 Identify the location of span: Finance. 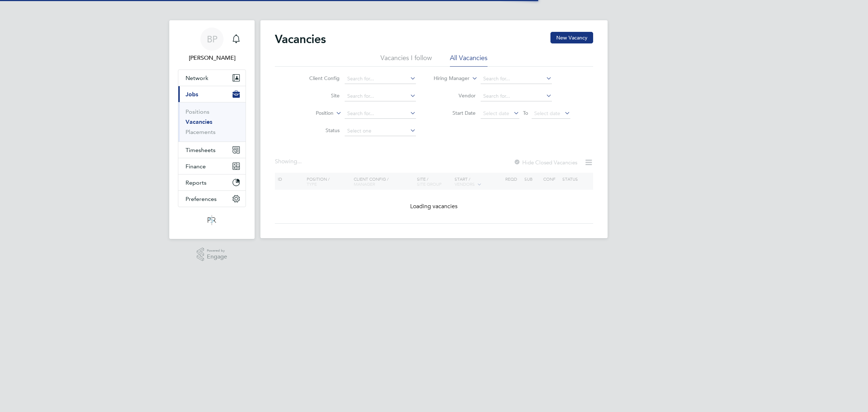
(196, 166).